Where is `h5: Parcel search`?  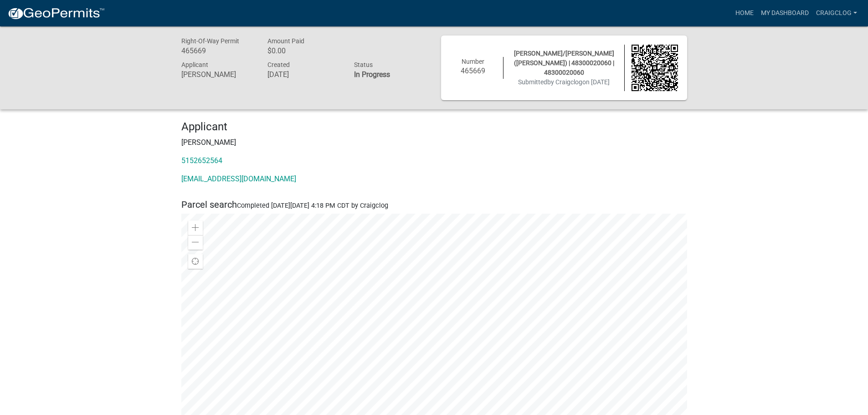 h5: Parcel search is located at coordinates (434, 204).